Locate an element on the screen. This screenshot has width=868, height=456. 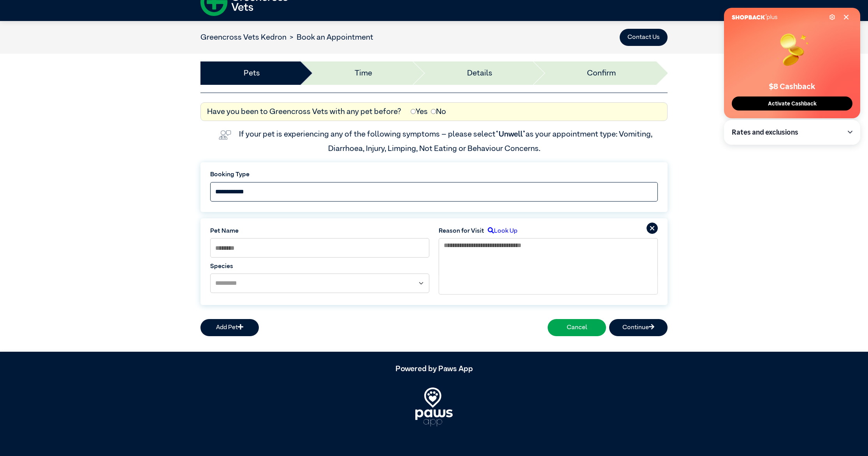
a: Greencross Vets Kedron is located at coordinates (243, 37).